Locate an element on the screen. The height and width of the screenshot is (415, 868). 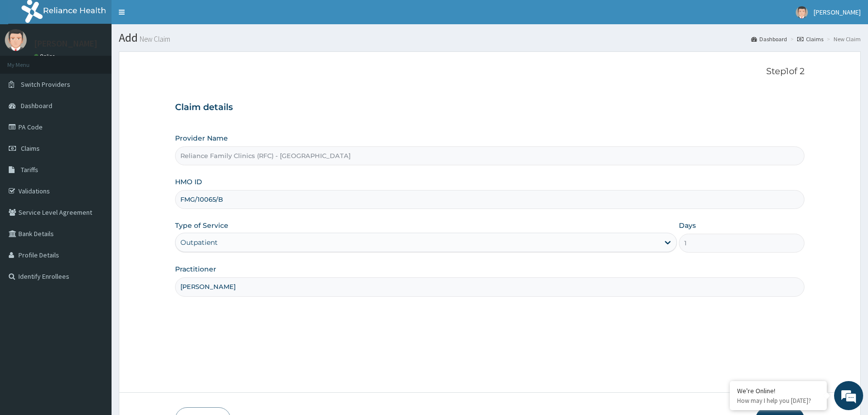
label: Days is located at coordinates (687, 226).